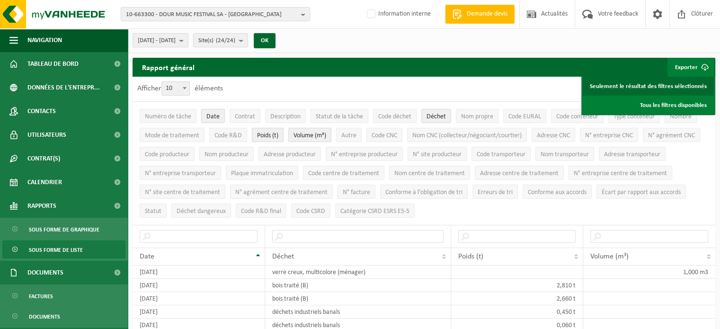 The image size is (720, 329). What do you see at coordinates (680, 116) in the screenshot?
I see `button: NombreNombre: Activate to sort` at bounding box center [680, 116].